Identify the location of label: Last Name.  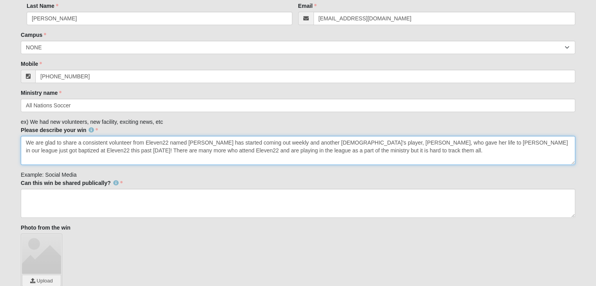
(42, 6).